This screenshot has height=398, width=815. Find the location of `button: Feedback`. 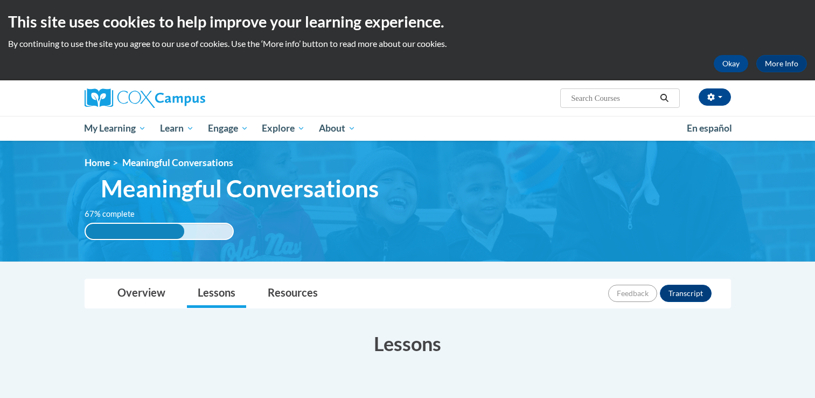

button: Feedback is located at coordinates (633, 293).